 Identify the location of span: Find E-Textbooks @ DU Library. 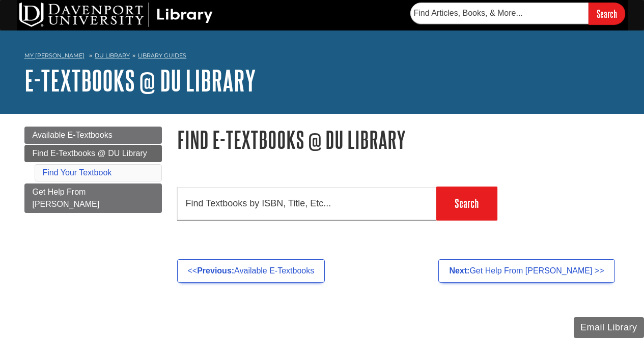
(90, 153).